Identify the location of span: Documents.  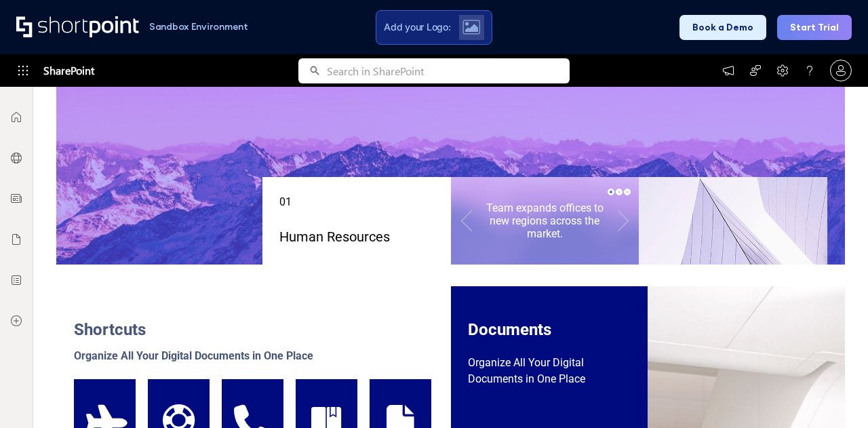
(510, 330).